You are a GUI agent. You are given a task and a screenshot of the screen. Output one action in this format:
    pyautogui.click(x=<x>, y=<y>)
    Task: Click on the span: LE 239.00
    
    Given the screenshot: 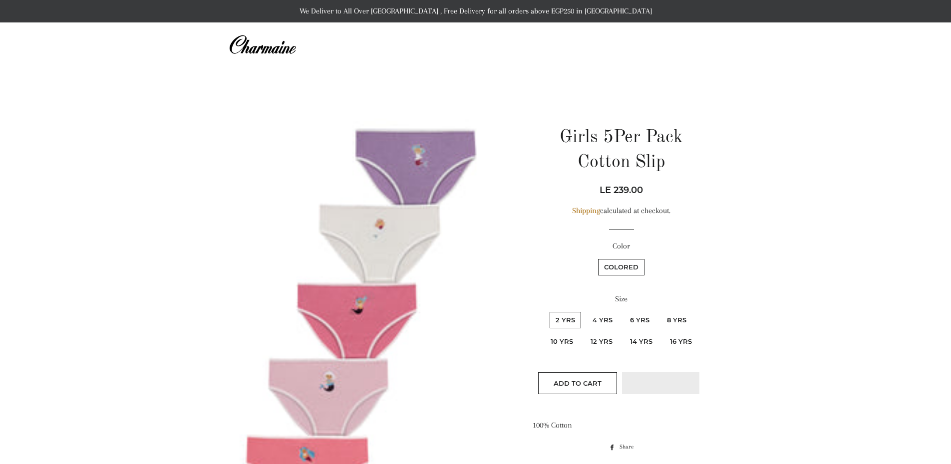 What is the action you would take?
    pyautogui.click(x=621, y=190)
    